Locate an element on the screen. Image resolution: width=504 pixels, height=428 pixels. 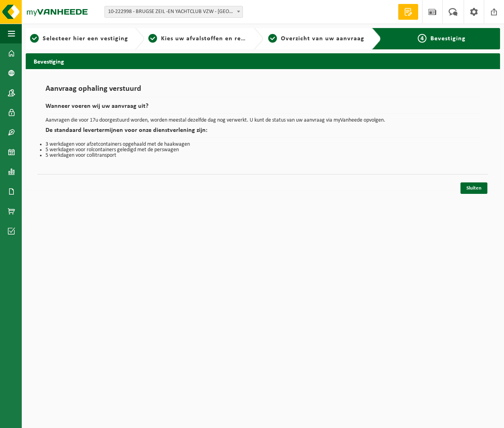
span: 10-222998 - BRUGSE ZEIL -EN YACHTCLUB VZW - BRUGGE is located at coordinates (174, 12).